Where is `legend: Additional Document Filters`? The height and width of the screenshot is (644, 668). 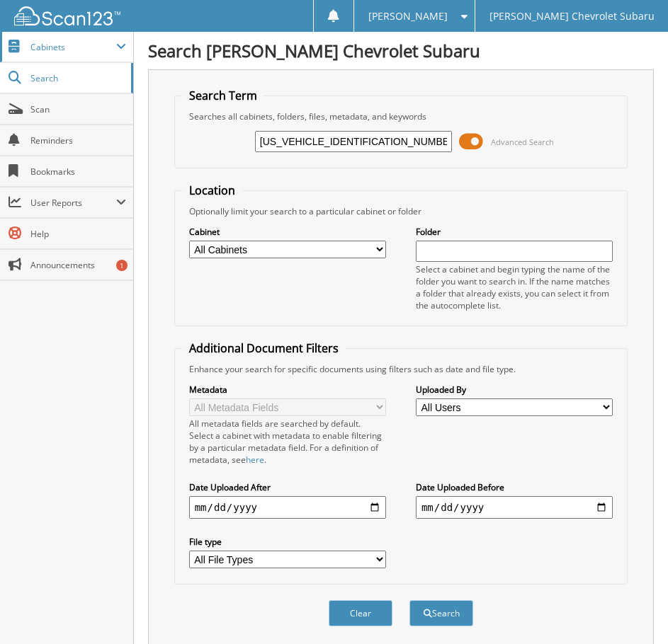 legend: Additional Document Filters is located at coordinates (263, 348).